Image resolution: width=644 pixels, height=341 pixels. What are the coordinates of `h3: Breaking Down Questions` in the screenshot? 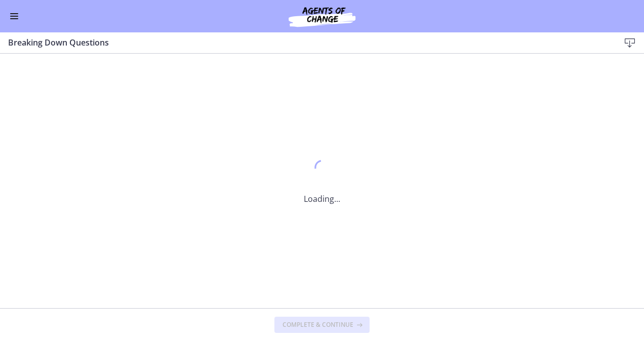 It's located at (306, 42).